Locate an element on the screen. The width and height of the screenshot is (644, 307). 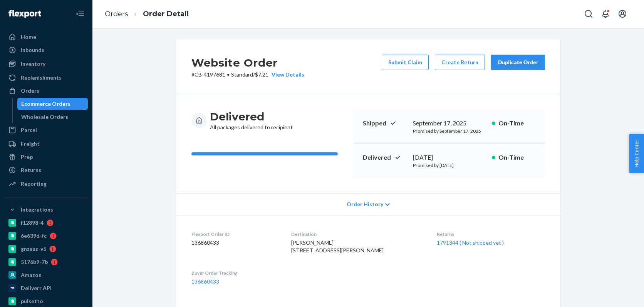
a: f12898-4 is located at coordinates (46, 223).